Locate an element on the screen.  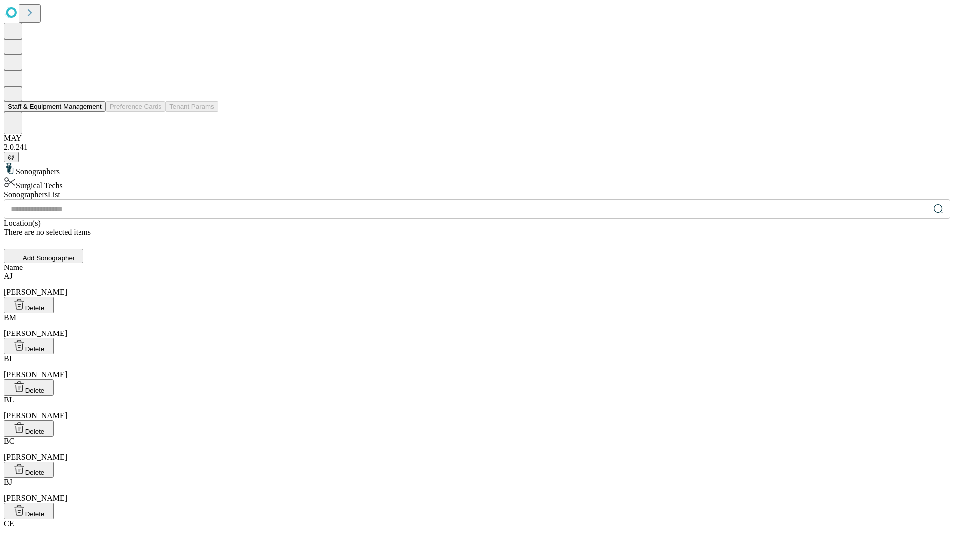
span: AJ is located at coordinates (8, 276).